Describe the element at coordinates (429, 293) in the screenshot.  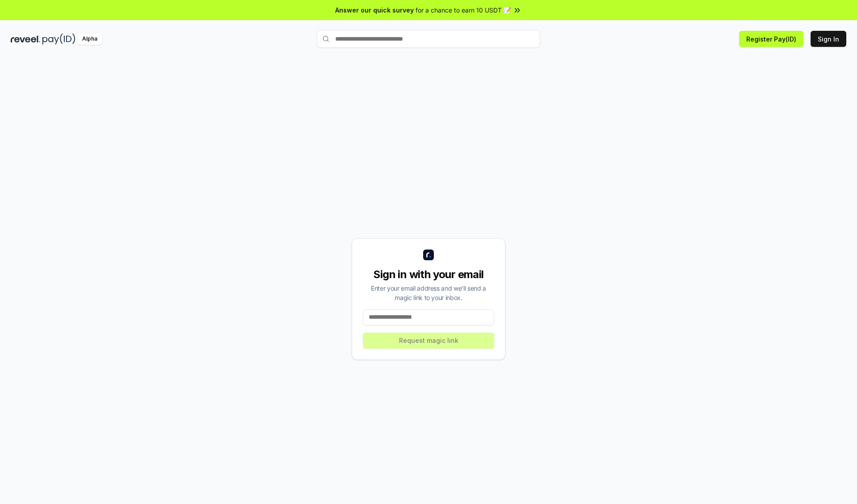
I see `div: Enter your email address and we’ll send a magic link to your inbox.` at that location.